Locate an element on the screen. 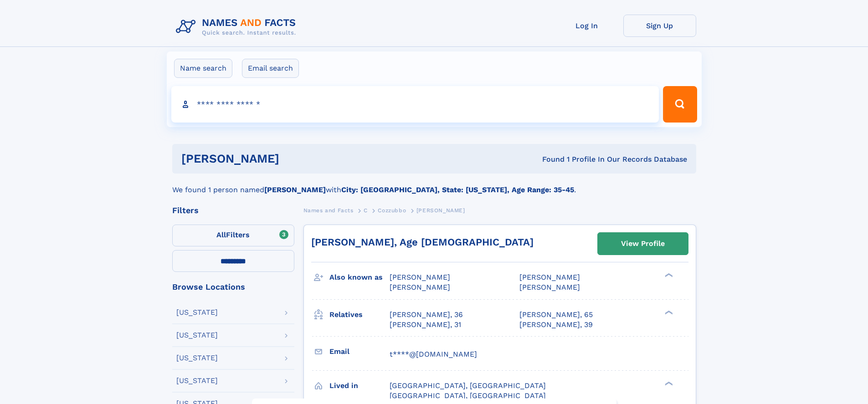 The width and height of the screenshot is (868, 404). h3: Also known as is located at coordinates (359, 277).